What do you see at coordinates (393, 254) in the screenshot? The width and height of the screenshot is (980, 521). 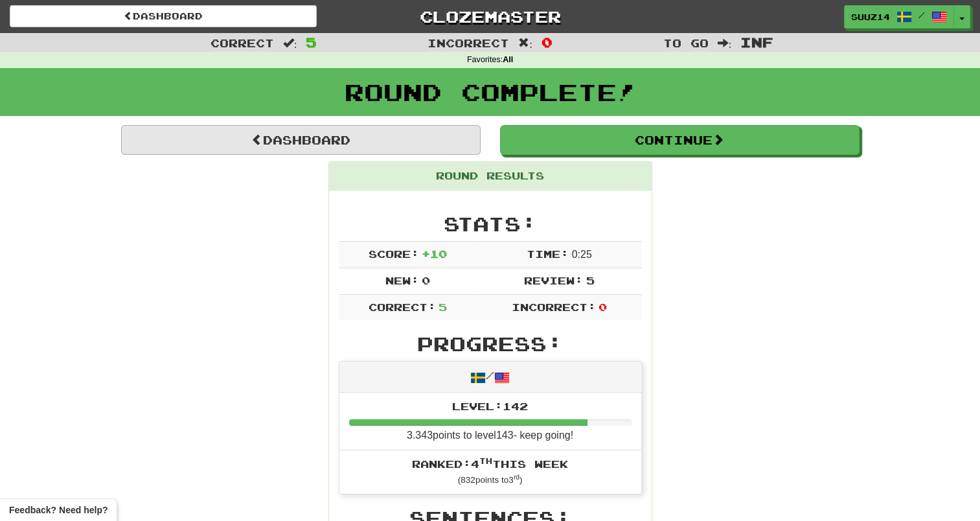 I see `span: Score:` at bounding box center [393, 254].